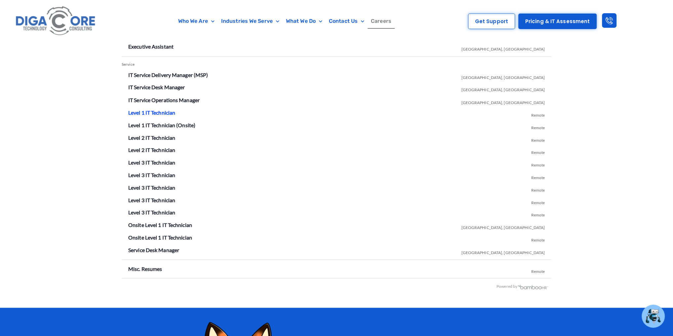 The image size is (673, 336). Describe the element at coordinates (152, 112) in the screenshot. I see `a: Level 1 IT Technician` at that location.